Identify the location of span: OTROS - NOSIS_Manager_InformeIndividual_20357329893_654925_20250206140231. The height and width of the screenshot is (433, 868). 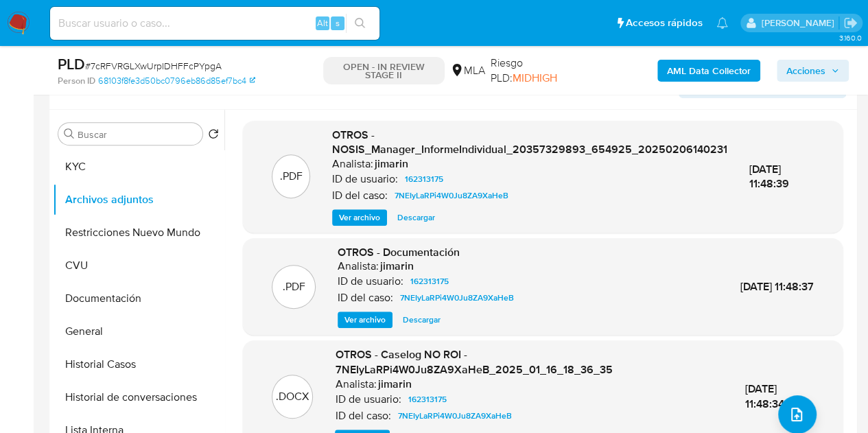
(530, 142).